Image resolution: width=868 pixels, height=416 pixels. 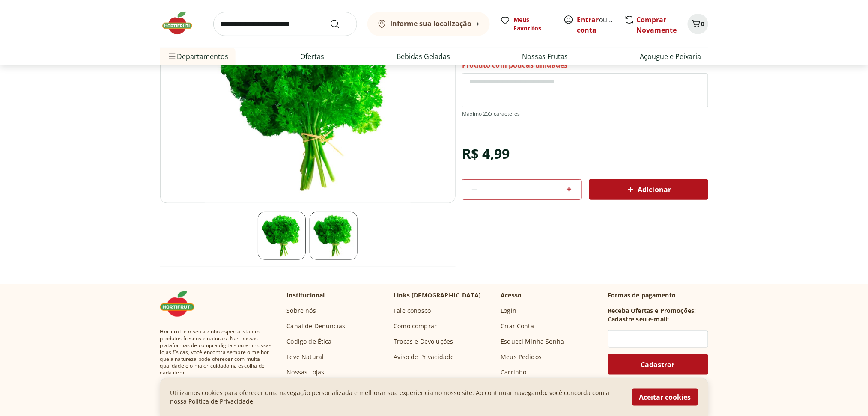 What do you see at coordinates (515, 65) in the screenshot?
I see `p: Produto com poucas unidades` at bounding box center [515, 65].